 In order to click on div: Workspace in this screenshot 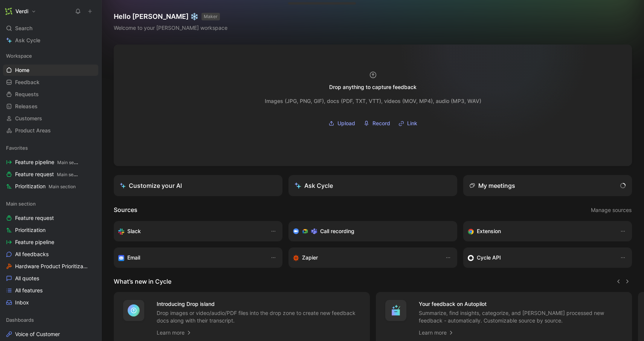, I will do `click(50, 56)`.